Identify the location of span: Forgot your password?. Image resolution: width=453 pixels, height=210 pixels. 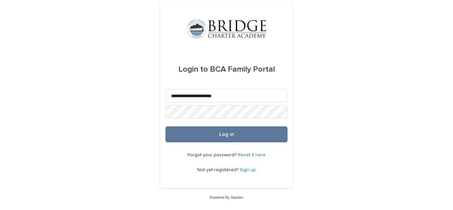
(212, 155).